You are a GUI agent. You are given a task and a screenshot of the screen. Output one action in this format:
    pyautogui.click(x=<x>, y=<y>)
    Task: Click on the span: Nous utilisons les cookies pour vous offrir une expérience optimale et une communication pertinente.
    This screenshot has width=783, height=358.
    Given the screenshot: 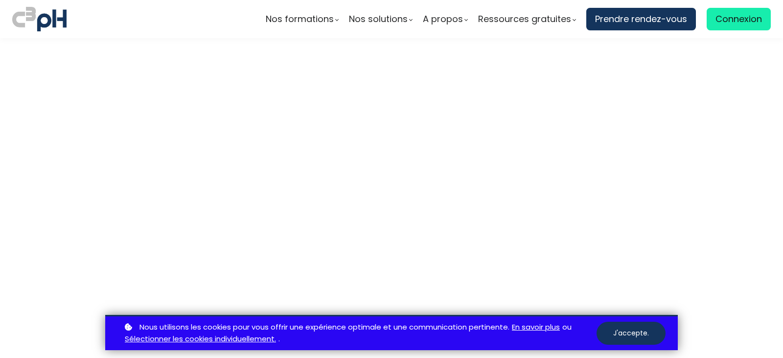 What is the action you would take?
    pyautogui.click(x=324, y=327)
    